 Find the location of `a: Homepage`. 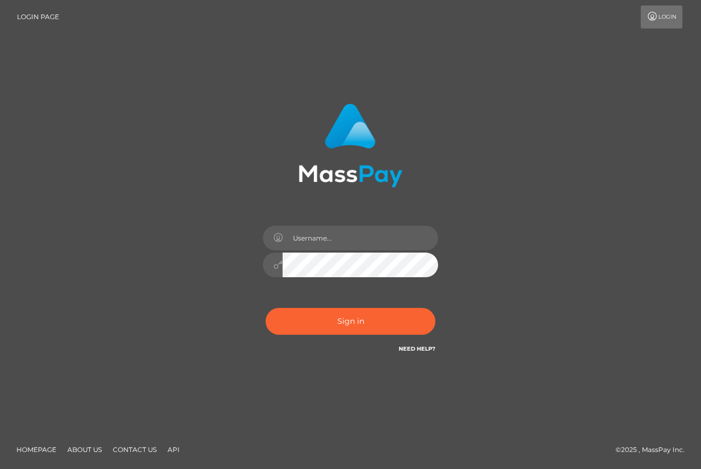

a: Homepage is located at coordinates (36, 449).